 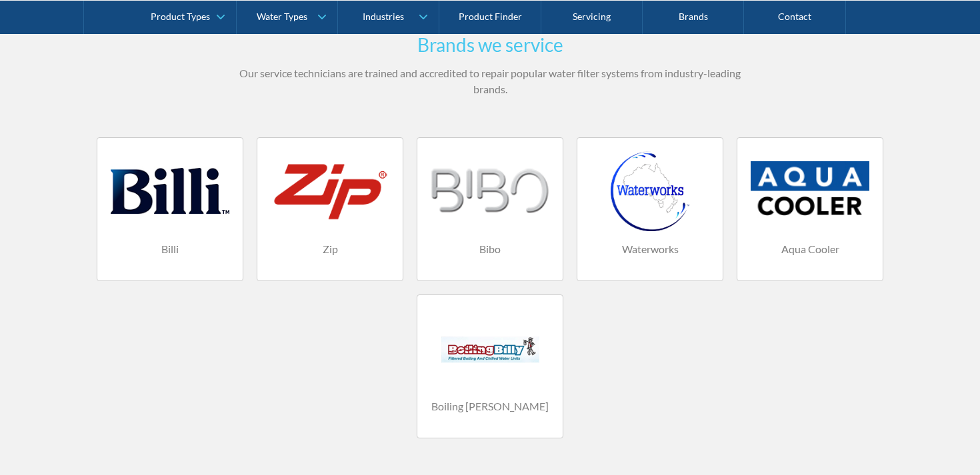 What do you see at coordinates (490, 249) in the screenshot?
I see `h4: Bibo` at bounding box center [490, 249].